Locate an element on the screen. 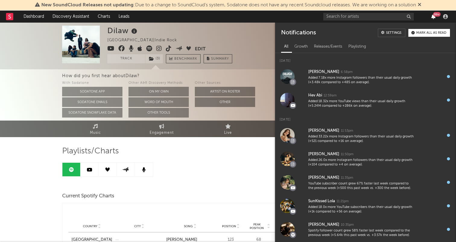 This screenshot has width=456, height=242. a: Engagement is located at coordinates (162, 129).